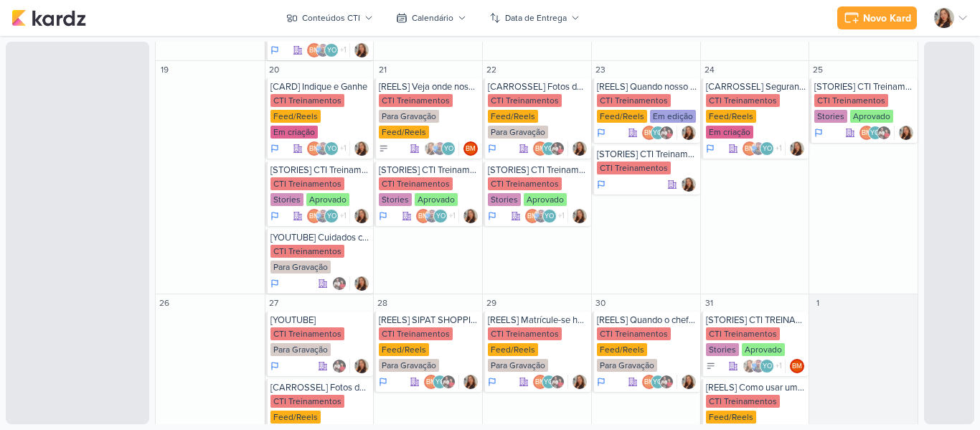  Describe the element at coordinates (491, 303) in the screenshot. I see `div: 29` at that location.